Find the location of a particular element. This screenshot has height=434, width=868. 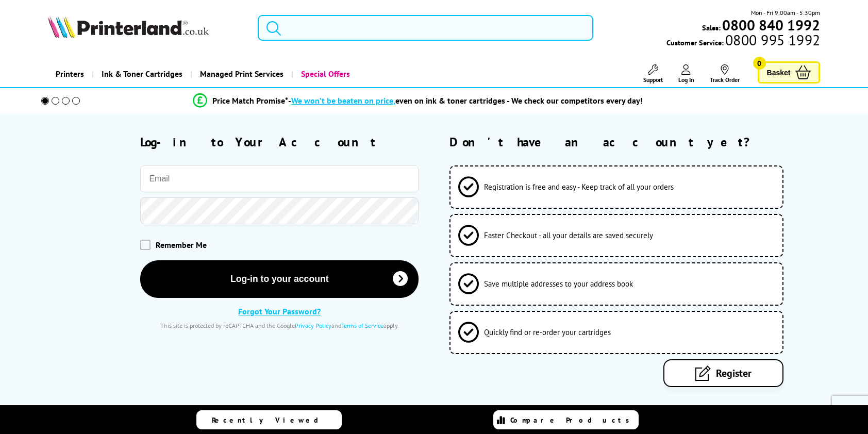

span: Ink & Toner Cartridges is located at coordinates (141, 74).